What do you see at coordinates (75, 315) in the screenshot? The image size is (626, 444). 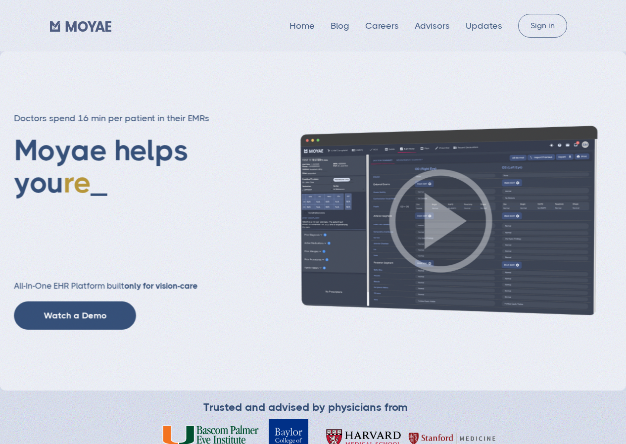 I see `a: Watch a Demo` at bounding box center [75, 315].